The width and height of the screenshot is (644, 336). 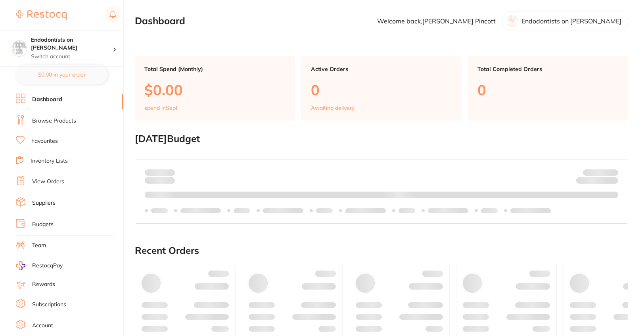 I want to click on a: Subscriptions, so click(x=49, y=305).